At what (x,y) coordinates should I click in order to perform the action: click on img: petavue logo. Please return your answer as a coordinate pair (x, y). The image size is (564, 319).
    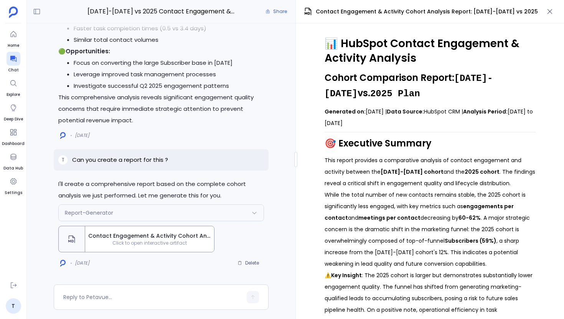
    Looking at the image, I should click on (13, 12).